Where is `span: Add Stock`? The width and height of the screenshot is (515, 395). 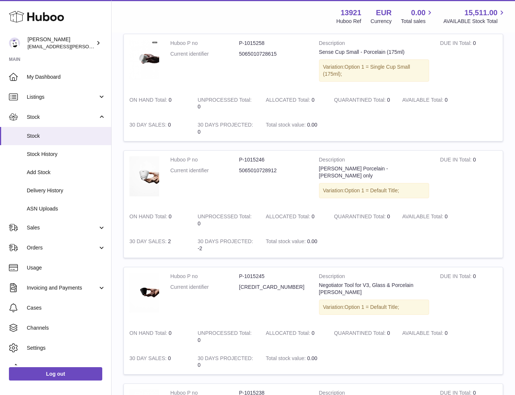
span: Add Stock is located at coordinates (66, 172).